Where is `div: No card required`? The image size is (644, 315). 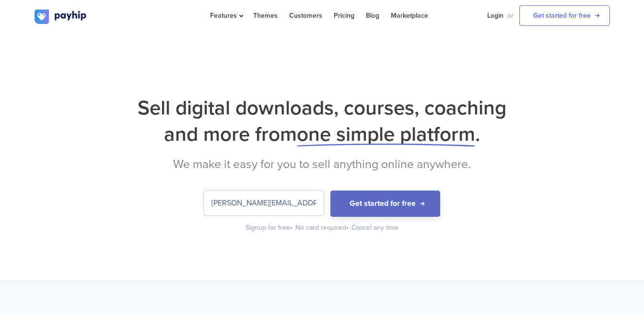 div: No card required is located at coordinates (322, 228).